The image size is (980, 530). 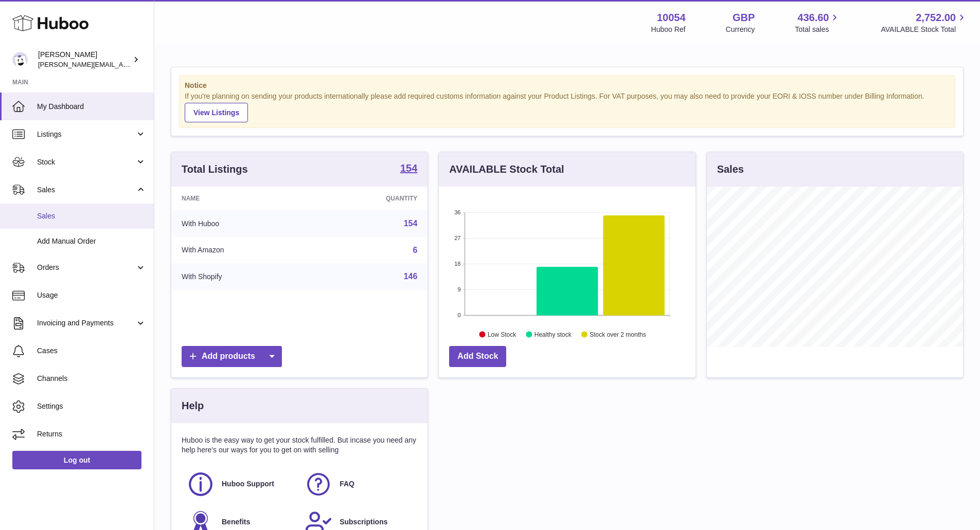 What do you see at coordinates (92, 241) in the screenshot?
I see `span: Add Manual Order` at bounding box center [92, 241].